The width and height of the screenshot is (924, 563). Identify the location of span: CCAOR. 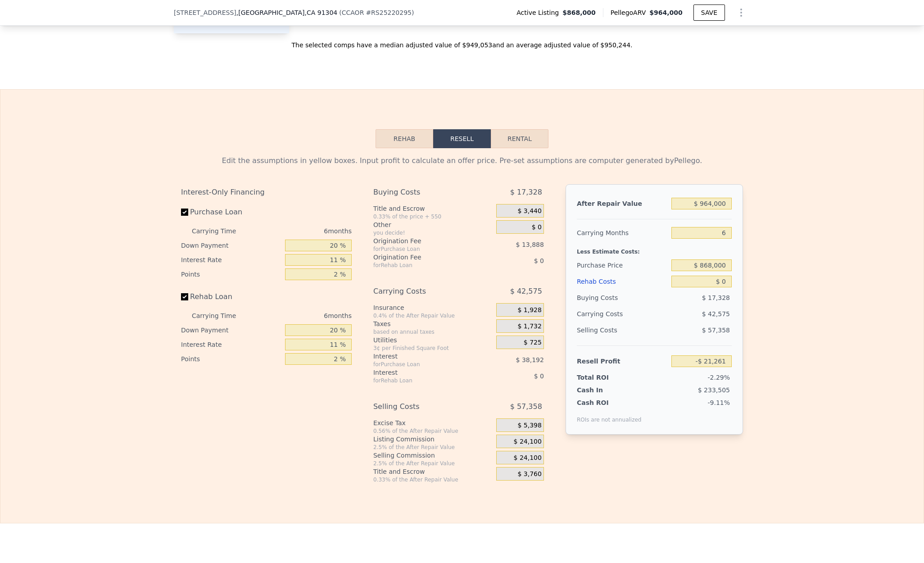
(353, 12).